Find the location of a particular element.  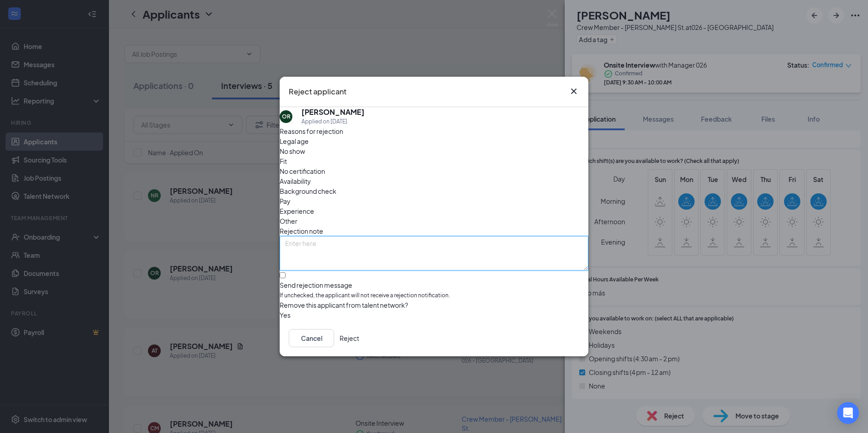

span: Other is located at coordinates (289, 221).